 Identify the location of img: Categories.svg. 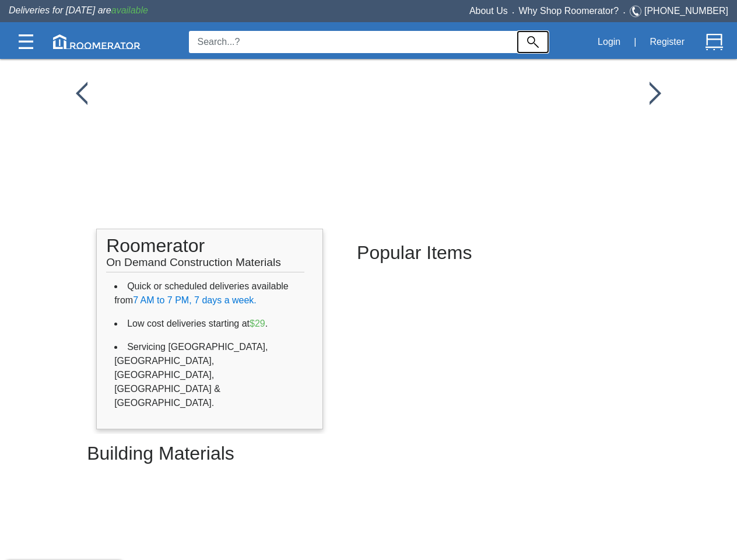
(25, 41).